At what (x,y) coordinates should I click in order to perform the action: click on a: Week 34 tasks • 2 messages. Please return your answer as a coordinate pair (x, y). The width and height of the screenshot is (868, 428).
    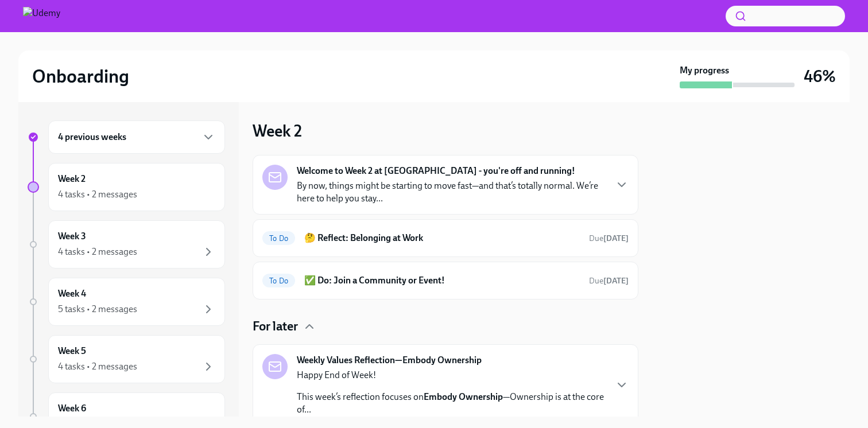
    Looking at the image, I should click on (126, 244).